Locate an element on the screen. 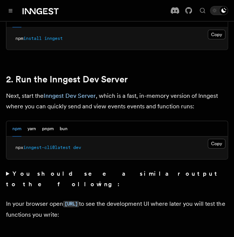 The width and height of the screenshot is (234, 237). button: bun is located at coordinates (64, 129).